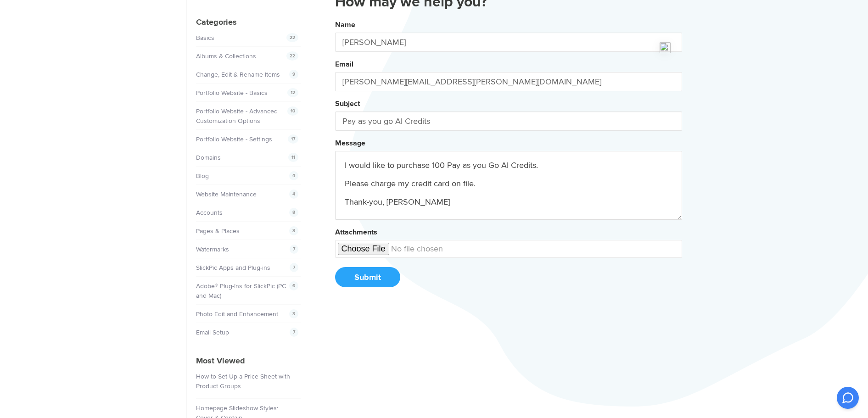 The width and height of the screenshot is (868, 418). Describe the element at coordinates (226, 56) in the screenshot. I see `a: Albums & Collections` at that location.